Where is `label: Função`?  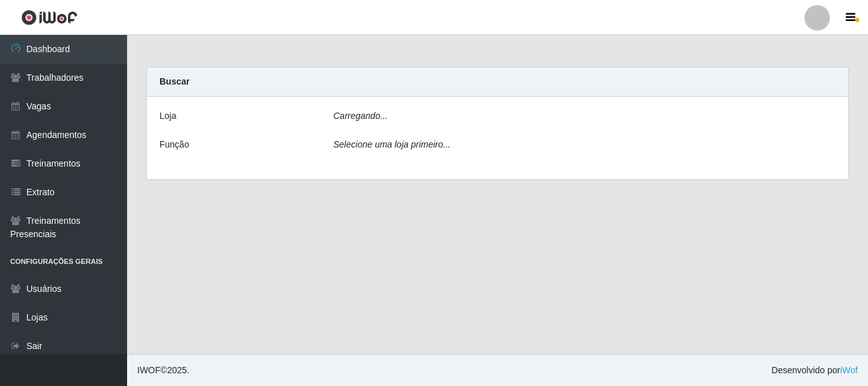 label: Função is located at coordinates (174, 144).